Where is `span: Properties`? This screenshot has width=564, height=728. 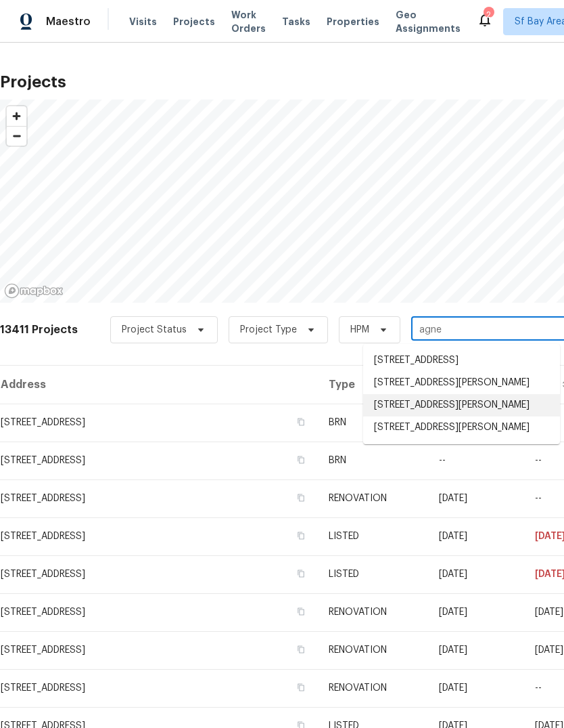
span: Properties is located at coordinates (353, 22).